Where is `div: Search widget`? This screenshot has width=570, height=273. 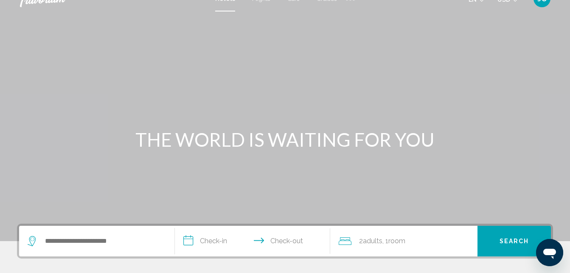
div: Search widget is located at coordinates (285, 241).